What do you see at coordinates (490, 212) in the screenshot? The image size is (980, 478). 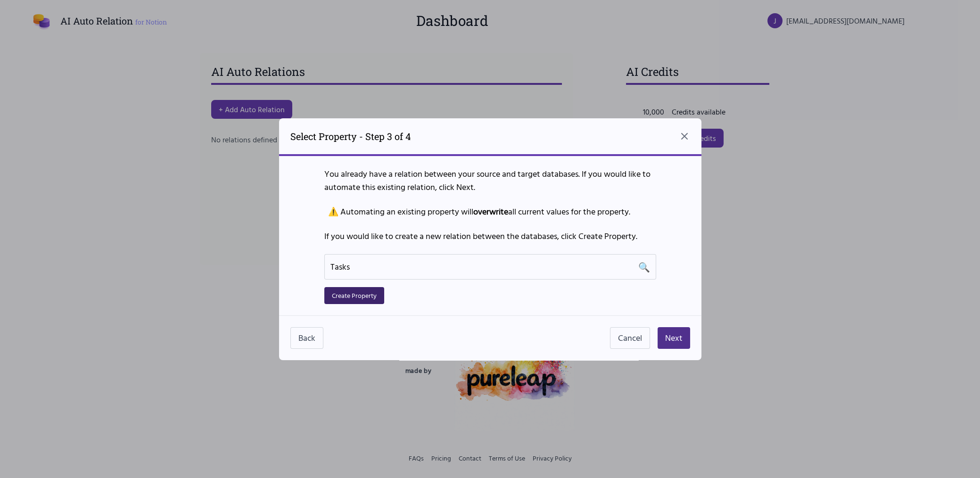 I see `p: ⚠️ Automating an existing property will all current values for the property.` at bounding box center [490, 212].